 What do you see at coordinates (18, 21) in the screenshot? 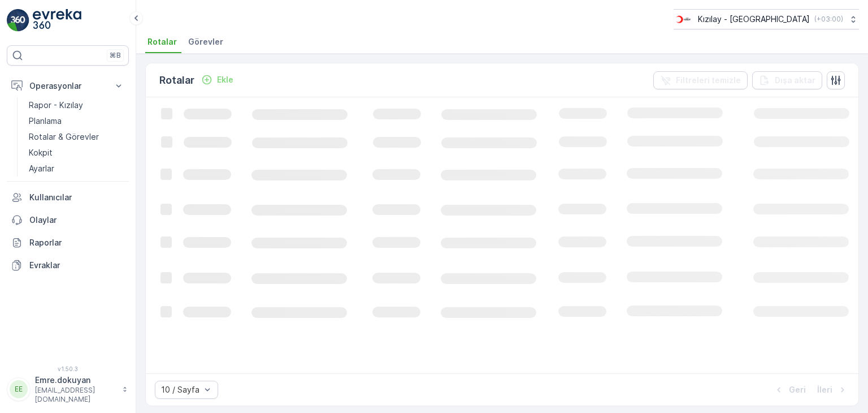
I see `img: logo` at bounding box center [18, 21].